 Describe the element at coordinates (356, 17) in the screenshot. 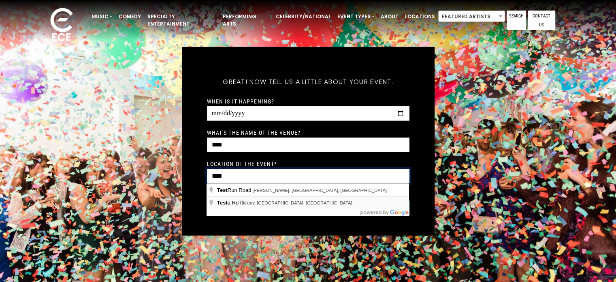

I see `a: Event Types` at that location.